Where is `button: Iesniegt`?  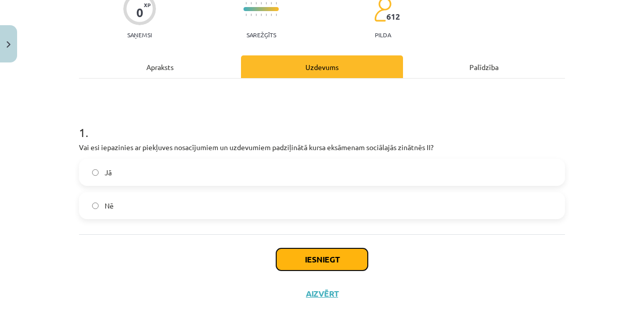 button: Iesniegt is located at coordinates (322, 259).